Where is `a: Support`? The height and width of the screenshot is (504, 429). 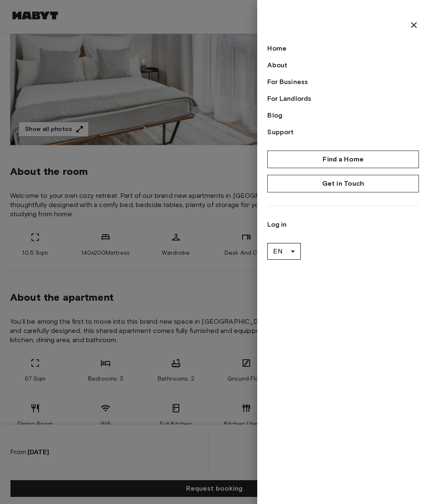
a: Support is located at coordinates (344, 132).